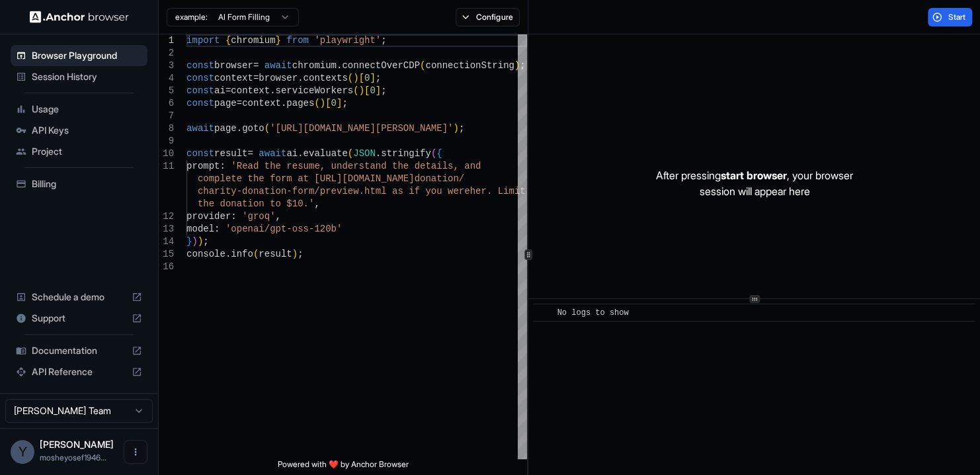 This screenshot has width=980, height=475. What do you see at coordinates (755, 183) in the screenshot?
I see `p: After pressing , your browser session will appear here` at bounding box center [755, 183].